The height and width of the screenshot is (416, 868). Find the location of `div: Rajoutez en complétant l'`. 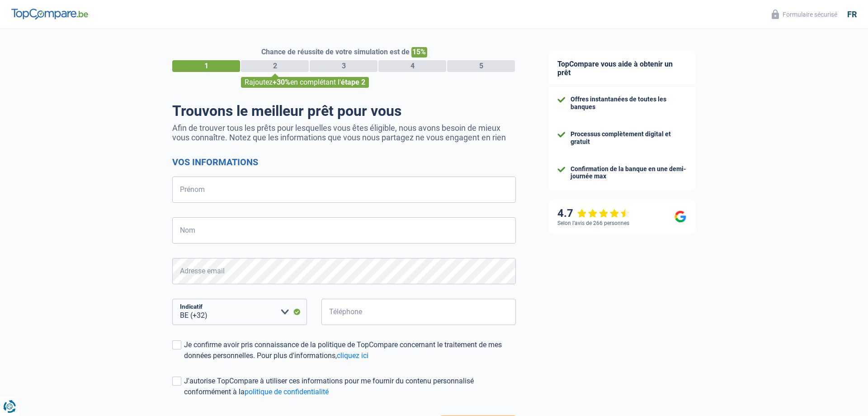

div: Rajoutez en complétant l' is located at coordinates (305, 82).